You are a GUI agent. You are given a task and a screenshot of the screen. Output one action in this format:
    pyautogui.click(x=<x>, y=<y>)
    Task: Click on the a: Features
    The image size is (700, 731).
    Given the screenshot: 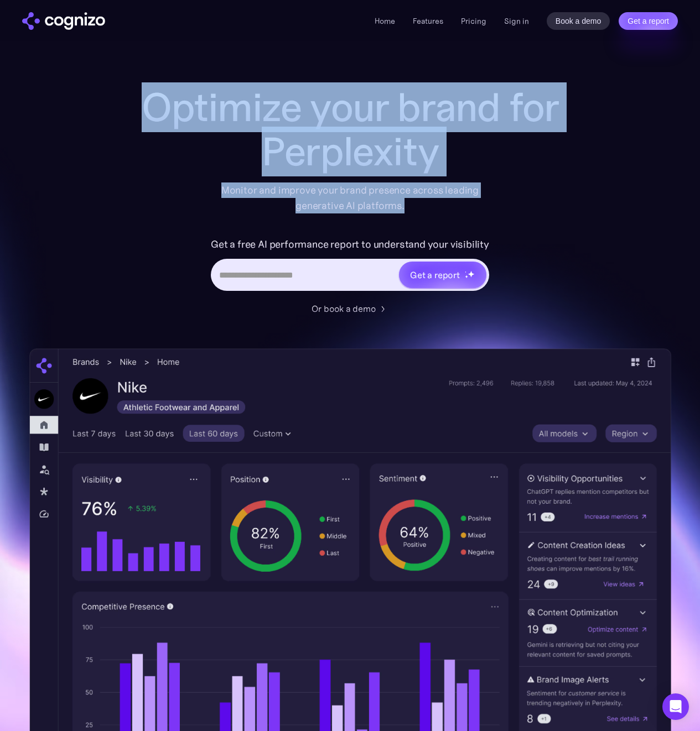 What is the action you would take?
    pyautogui.click(x=428, y=21)
    